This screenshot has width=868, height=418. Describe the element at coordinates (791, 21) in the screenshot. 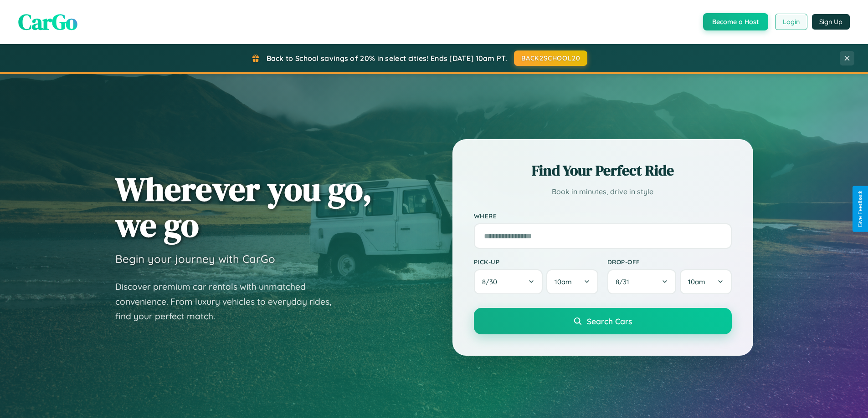

I see `button: Login` at that location.